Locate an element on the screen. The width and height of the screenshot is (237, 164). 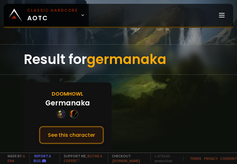
button: See this character is located at coordinates (71, 135).